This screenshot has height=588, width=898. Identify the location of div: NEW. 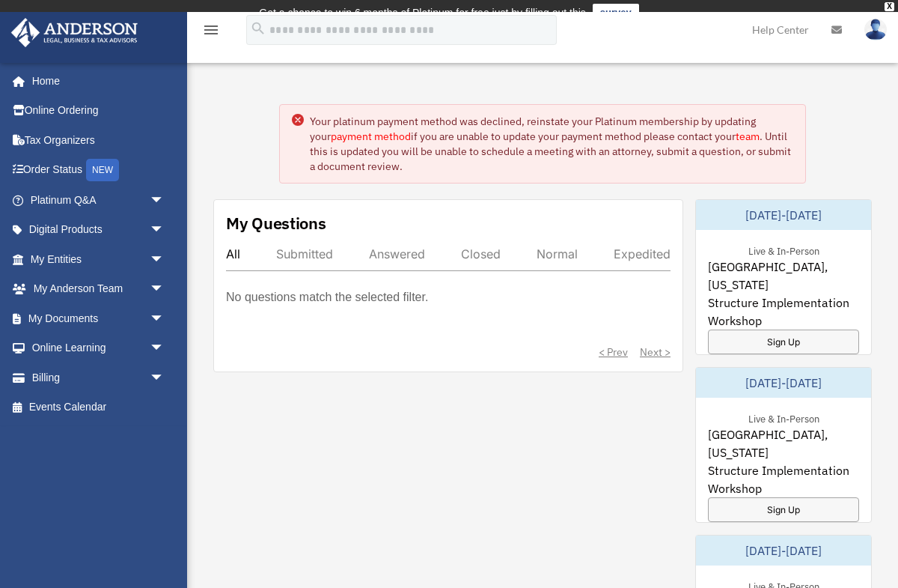
(103, 170).